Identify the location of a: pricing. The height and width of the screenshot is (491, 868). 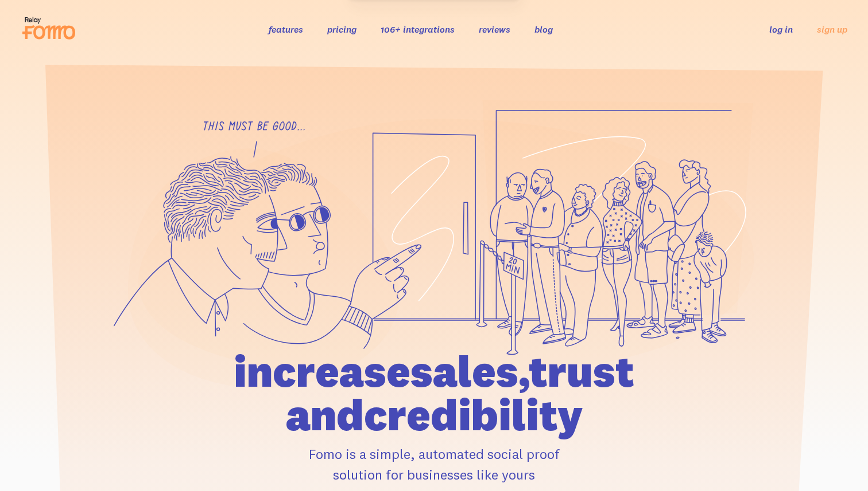
(342, 30).